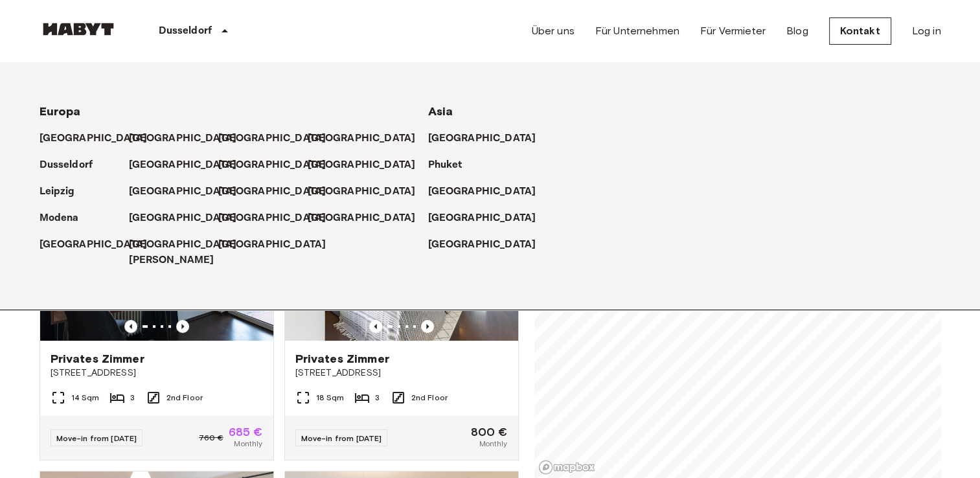 This screenshot has width=980, height=478. I want to click on span: 760 €, so click(211, 438).